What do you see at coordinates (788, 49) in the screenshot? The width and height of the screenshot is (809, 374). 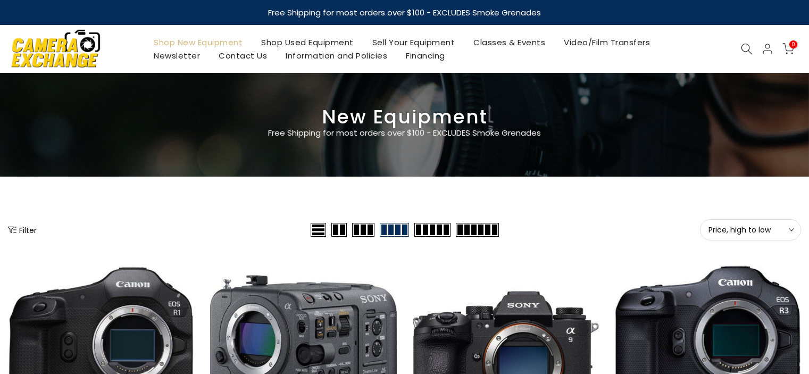 I see `a: 0` at bounding box center [788, 49].